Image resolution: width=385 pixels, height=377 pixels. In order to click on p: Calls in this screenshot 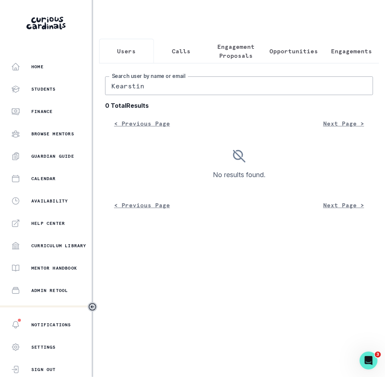, I will do `click(181, 51)`.